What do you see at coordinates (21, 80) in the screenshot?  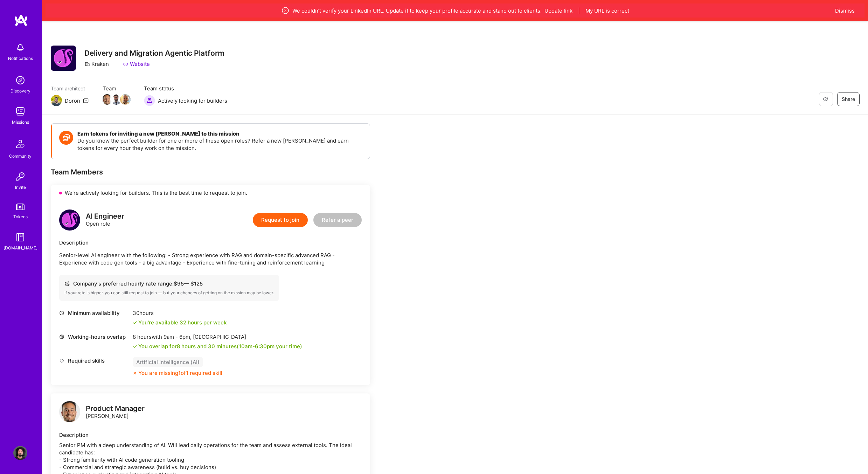 I see `img: discovery` at bounding box center [21, 80].